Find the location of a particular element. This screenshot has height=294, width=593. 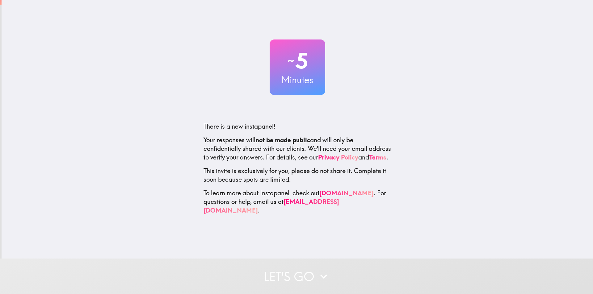

b: not be made public is located at coordinates (283, 140).